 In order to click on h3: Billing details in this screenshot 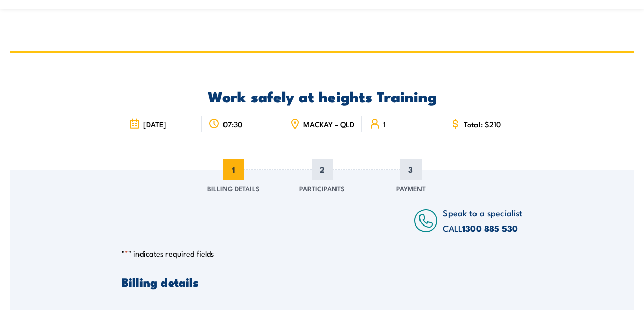, I will do `click(321, 282)`.